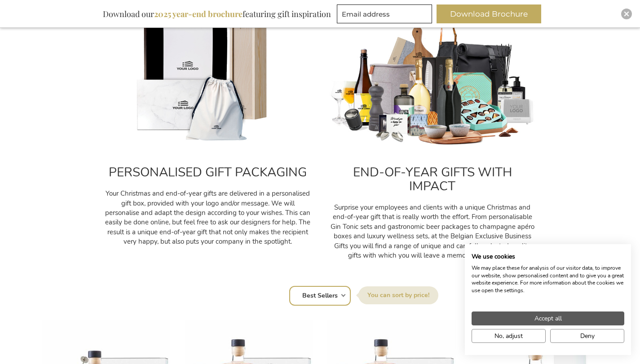  Describe the element at coordinates (508, 336) in the screenshot. I see `span: No, adjust` at that location.